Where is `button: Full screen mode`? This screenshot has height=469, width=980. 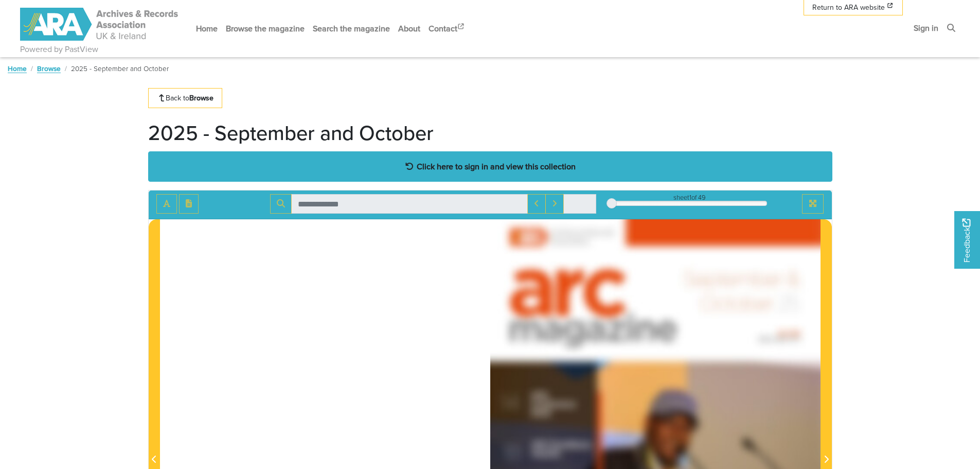
button: Full screen mode is located at coordinates (813, 204).